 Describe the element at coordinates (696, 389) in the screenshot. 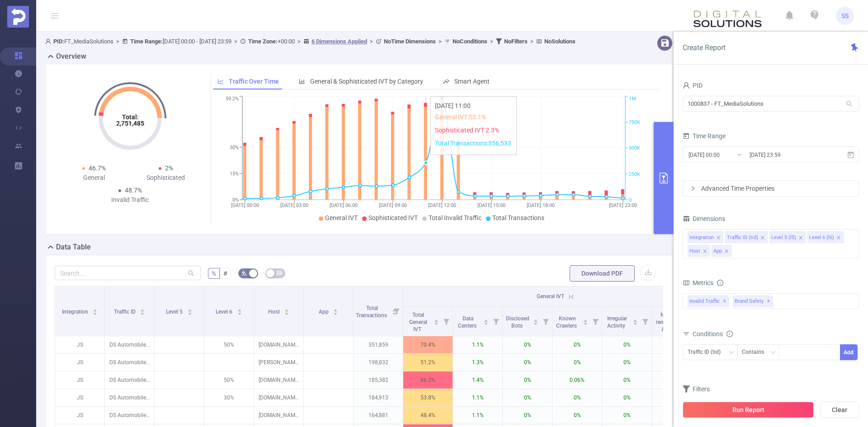

I see `span: Filters` at that location.